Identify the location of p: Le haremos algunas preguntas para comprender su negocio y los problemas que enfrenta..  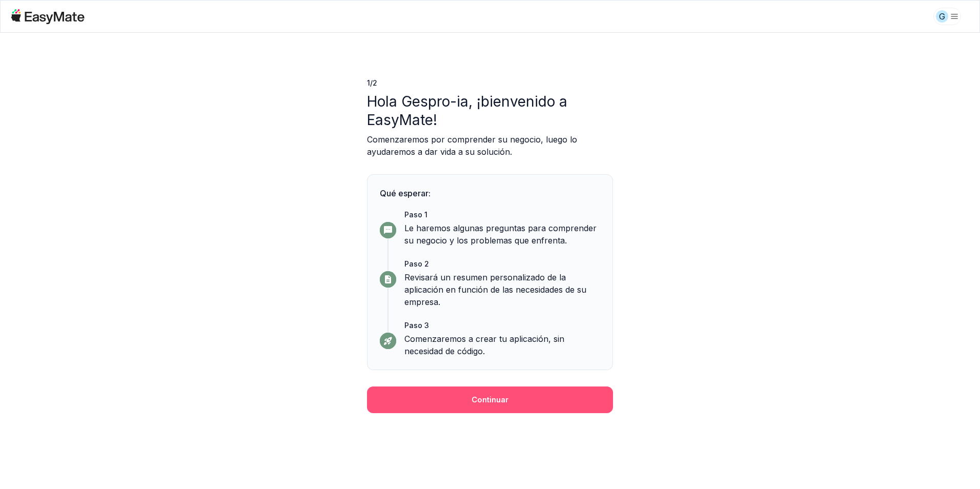
(502, 234).